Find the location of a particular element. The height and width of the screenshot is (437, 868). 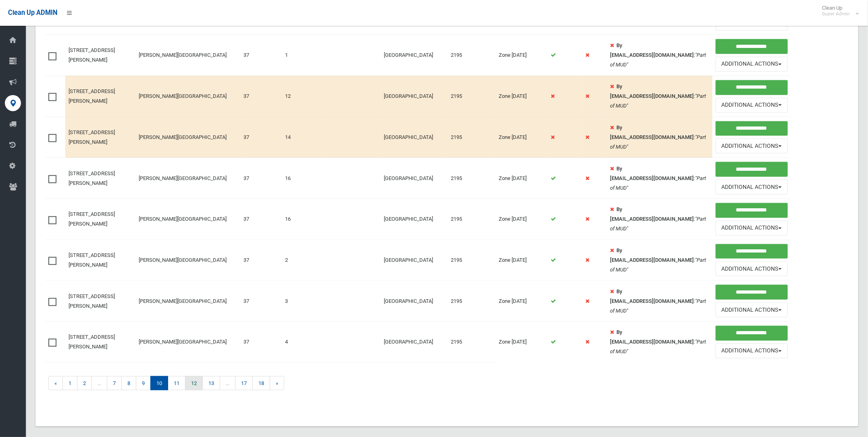

a: 7 is located at coordinates (114, 383).